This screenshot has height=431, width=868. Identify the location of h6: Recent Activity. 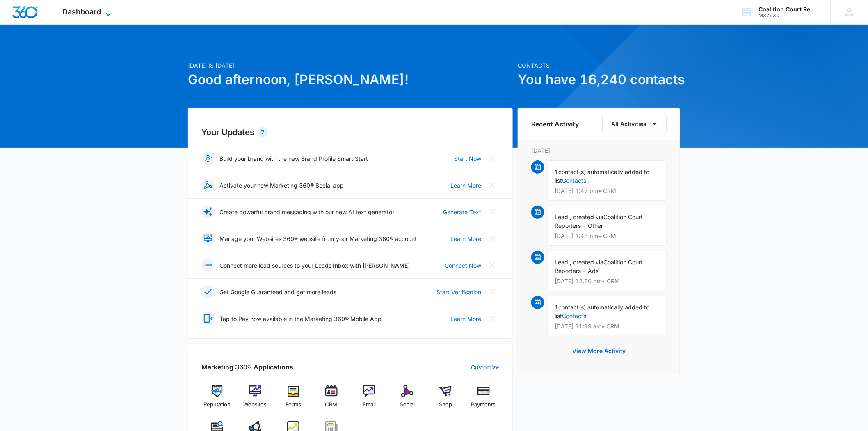
(555, 124).